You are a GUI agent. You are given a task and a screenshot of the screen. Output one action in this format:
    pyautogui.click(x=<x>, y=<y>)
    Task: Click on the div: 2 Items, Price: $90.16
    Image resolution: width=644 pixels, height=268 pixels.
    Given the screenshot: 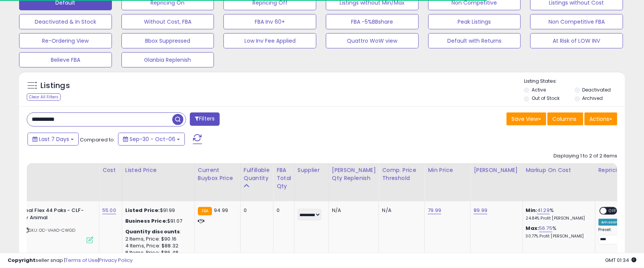 What is the action you would take?
    pyautogui.click(x=157, y=239)
    